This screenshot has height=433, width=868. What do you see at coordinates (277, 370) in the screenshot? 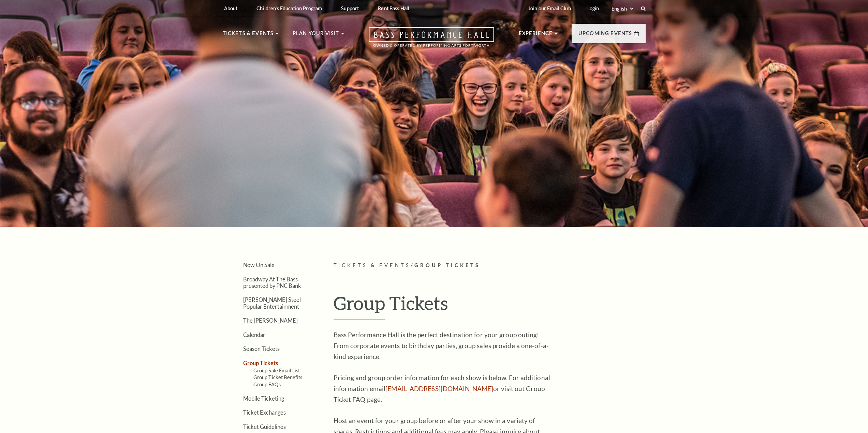
I see `a: Group Sale Email List` at bounding box center [277, 370].